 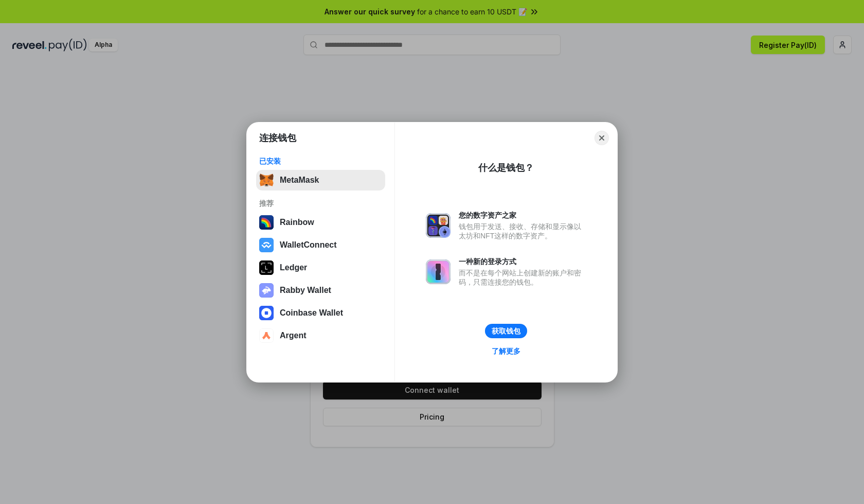 I want to click on div: 而不是在每个网站上创建新的账户和密码，只需连接您的钱包。, so click(x=523, y=277).